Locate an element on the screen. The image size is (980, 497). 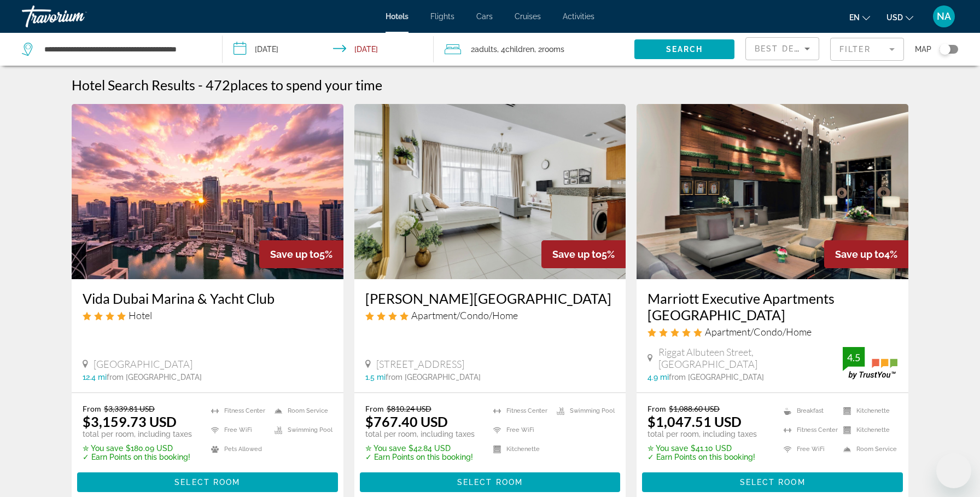
mat-select: Sort by is located at coordinates (782, 49).